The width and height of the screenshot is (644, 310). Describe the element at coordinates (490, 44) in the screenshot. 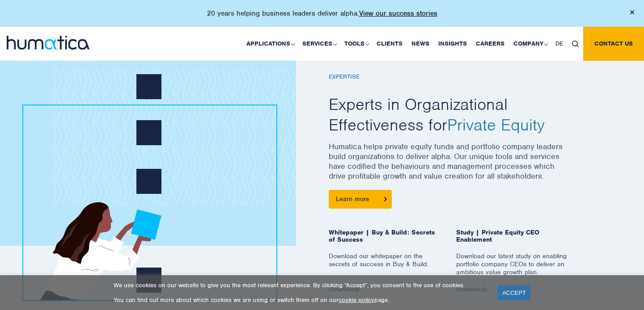

I see `a: Careers` at that location.